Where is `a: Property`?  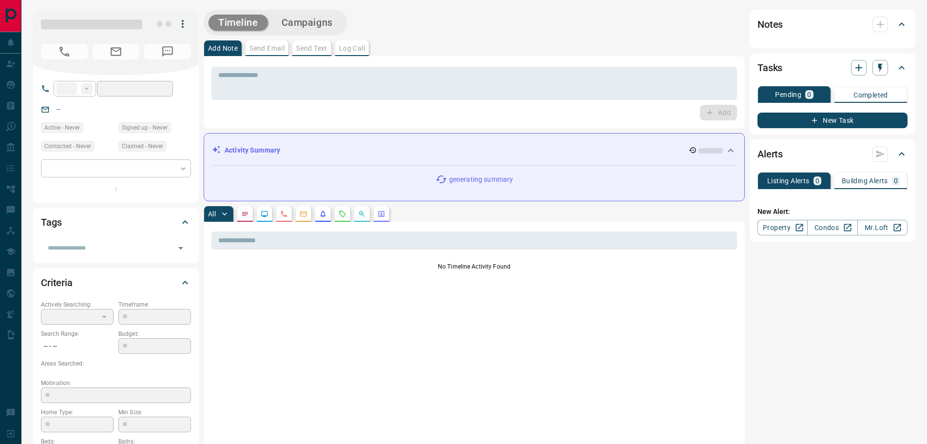 a: Property is located at coordinates (782, 227).